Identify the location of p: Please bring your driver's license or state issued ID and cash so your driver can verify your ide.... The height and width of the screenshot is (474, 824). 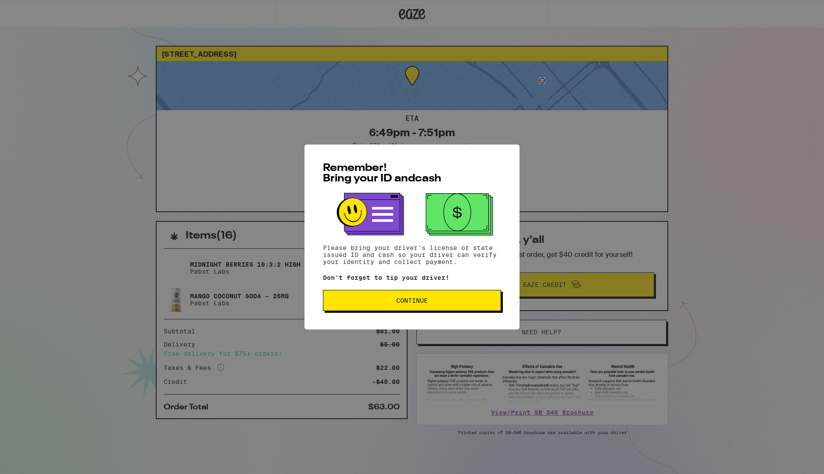
(412, 255).